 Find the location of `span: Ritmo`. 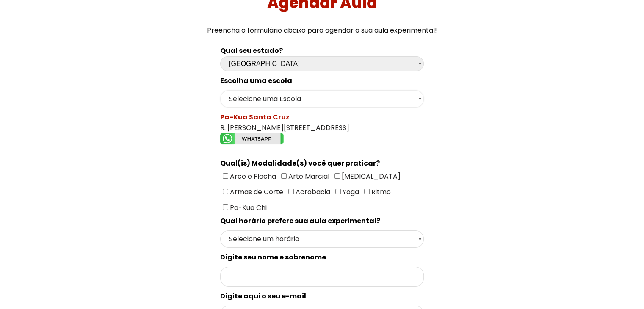

span: Ritmo is located at coordinates (380, 192).